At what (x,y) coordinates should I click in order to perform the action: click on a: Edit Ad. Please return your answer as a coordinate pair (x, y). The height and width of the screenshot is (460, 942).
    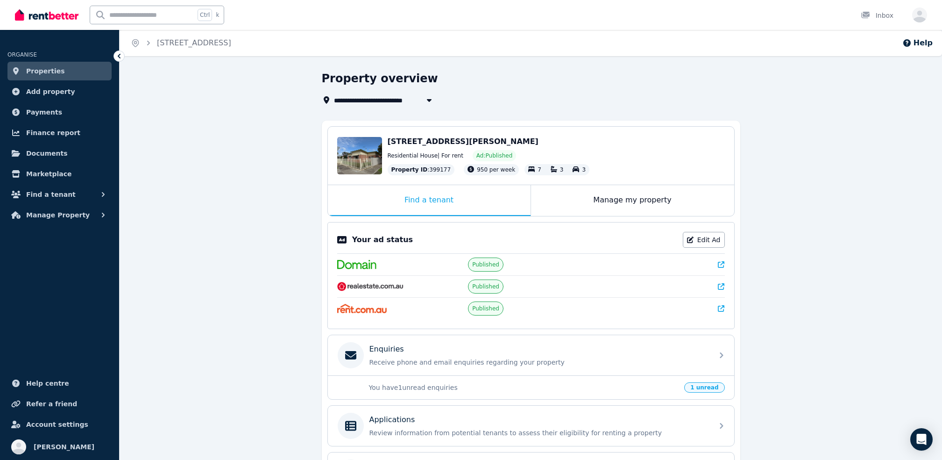
    Looking at the image, I should click on (704, 240).